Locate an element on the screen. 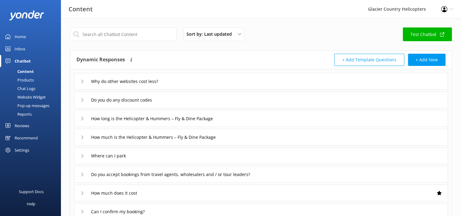 The height and width of the screenshot is (216, 461). div: Content is located at coordinates (19, 71).